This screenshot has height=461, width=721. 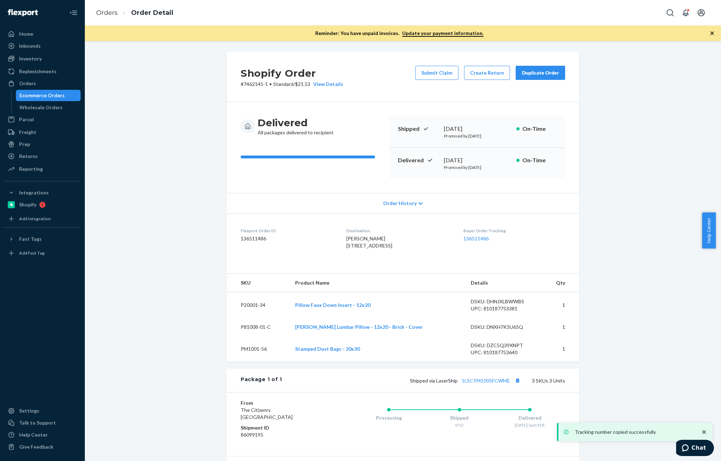 What do you see at coordinates (327, 84) in the screenshot?
I see `button: View Details` at bounding box center [327, 84].